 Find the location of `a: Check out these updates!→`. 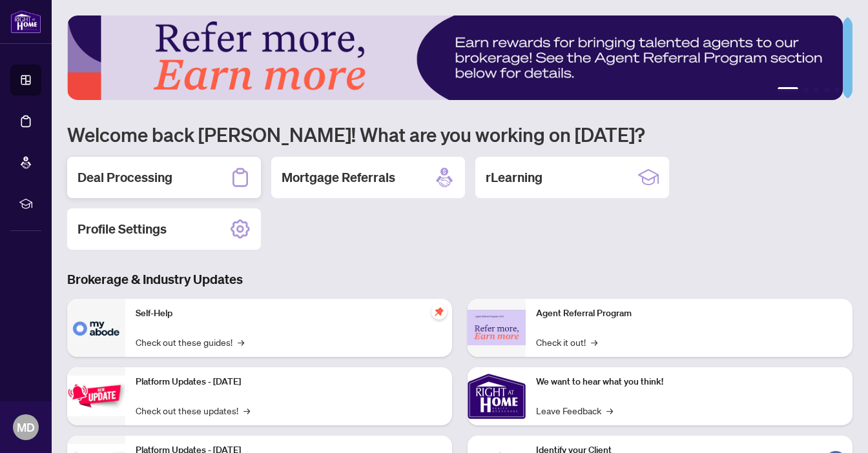

a: Check out these updates!→ is located at coordinates (192, 410).